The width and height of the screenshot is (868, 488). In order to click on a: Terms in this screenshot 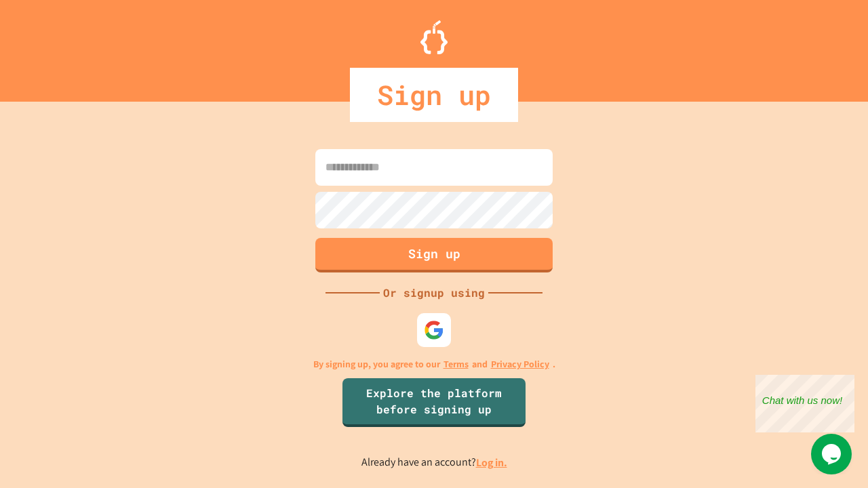, I will do `click(456, 364)`.